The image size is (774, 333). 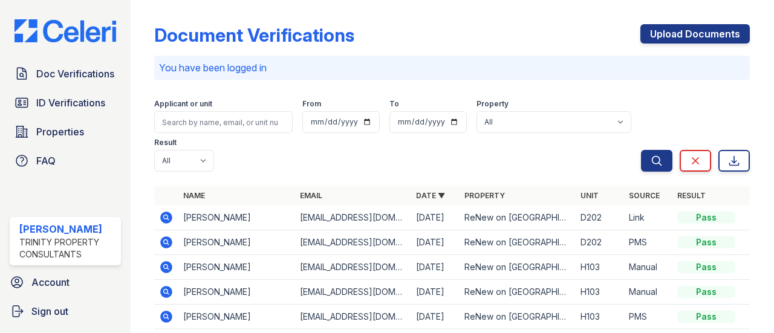 What do you see at coordinates (254, 35) in the screenshot?
I see `div: Document Verifications` at bounding box center [254, 35].